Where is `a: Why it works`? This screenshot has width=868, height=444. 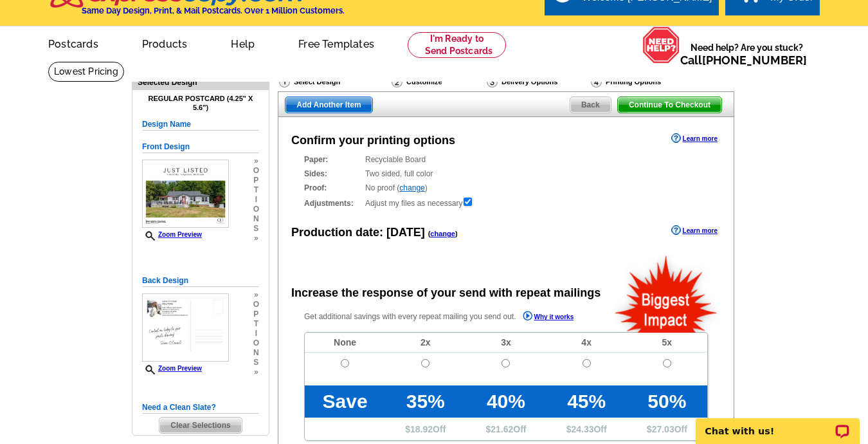 a: Why it works is located at coordinates (549, 317).